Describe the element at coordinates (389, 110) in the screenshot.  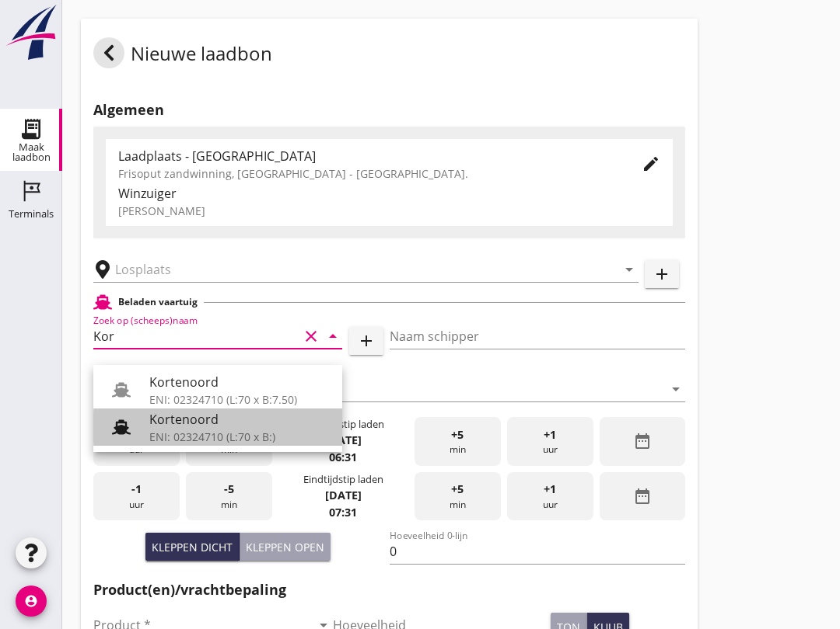
I see `h2: Algemeen` at that location.